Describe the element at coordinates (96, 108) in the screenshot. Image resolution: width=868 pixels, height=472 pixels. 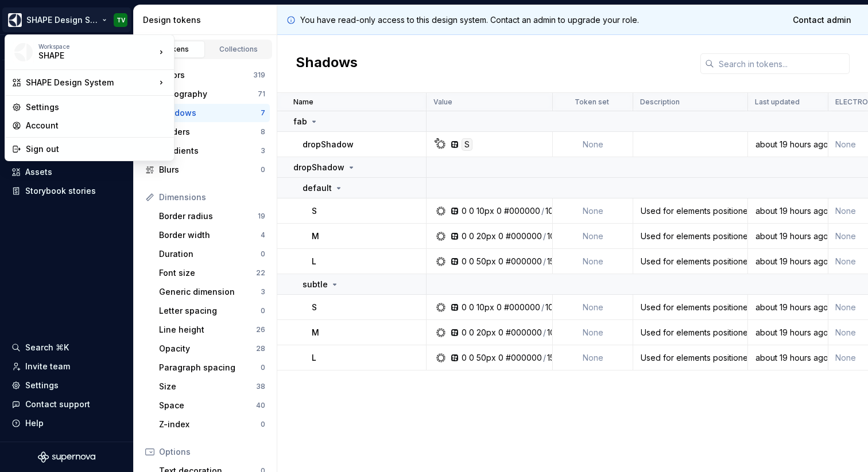
I see `div: Settings` at that location.